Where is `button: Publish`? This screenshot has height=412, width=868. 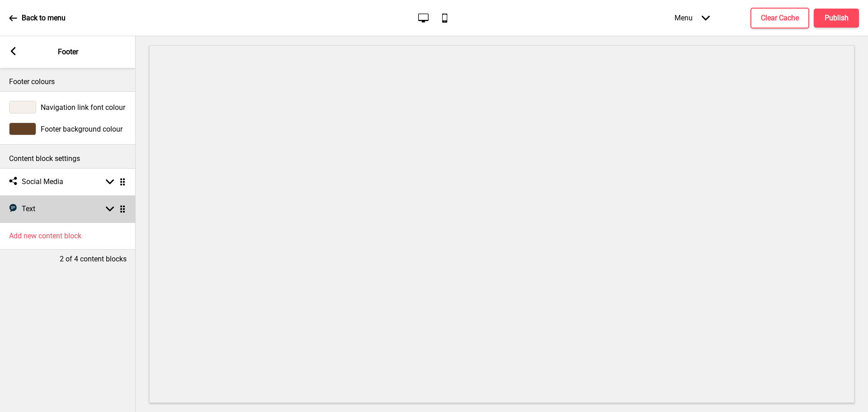
button: Publish is located at coordinates (836, 18).